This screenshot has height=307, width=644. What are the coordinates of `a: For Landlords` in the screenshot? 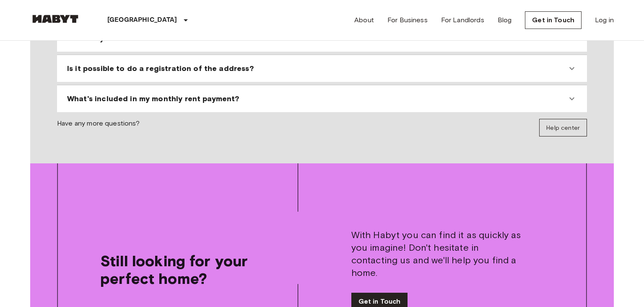 It's located at (463, 20).